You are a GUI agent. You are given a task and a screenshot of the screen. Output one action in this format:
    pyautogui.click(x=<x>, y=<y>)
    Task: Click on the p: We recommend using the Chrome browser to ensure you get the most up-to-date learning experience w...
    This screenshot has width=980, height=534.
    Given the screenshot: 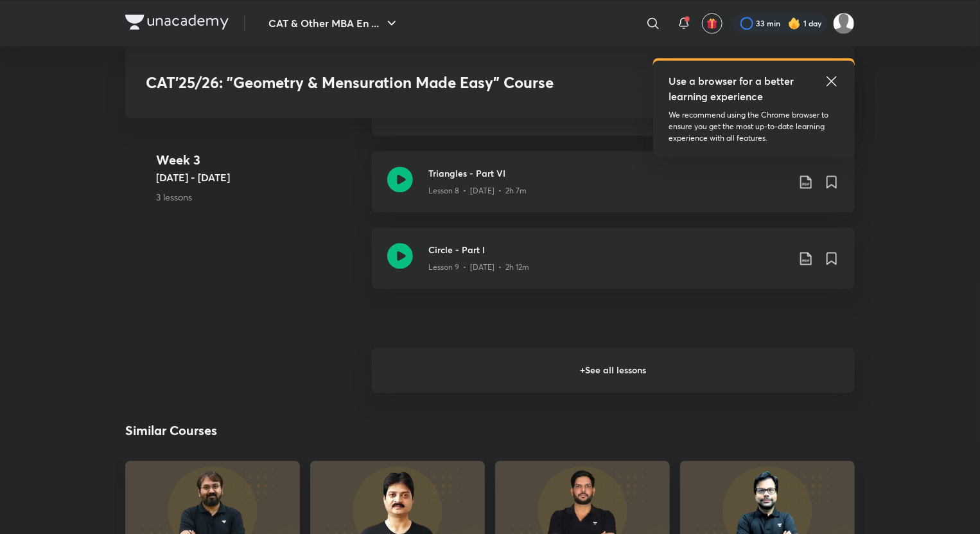 What is the action you would take?
    pyautogui.click(x=754, y=127)
    